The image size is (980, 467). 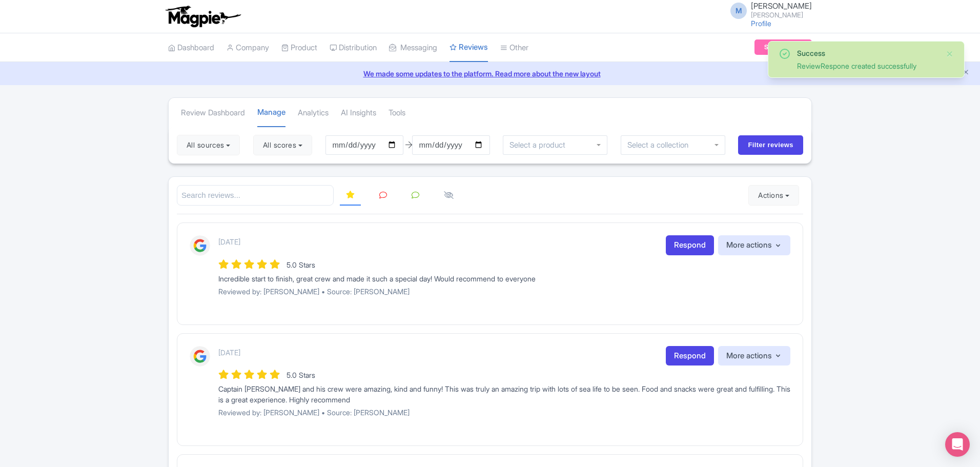 What do you see at coordinates (397, 113) in the screenshot?
I see `a: Tools` at bounding box center [397, 113].